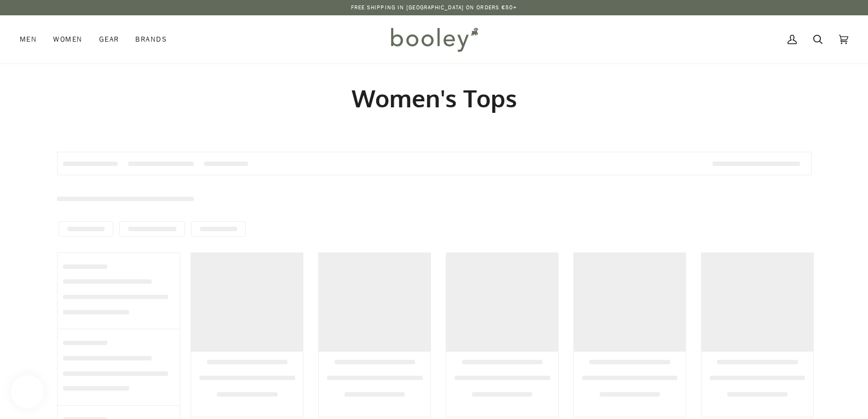 This screenshot has width=868, height=419. I want to click on div: Women, so click(67, 39).